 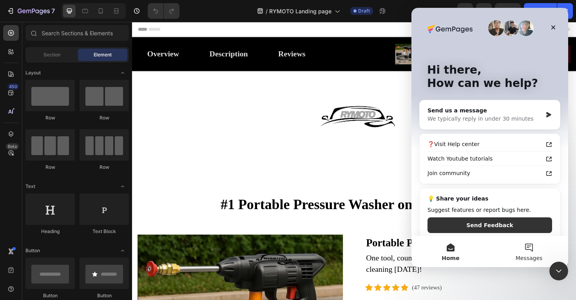 I want to click on div: Send us a message, so click(x=73, y=103).